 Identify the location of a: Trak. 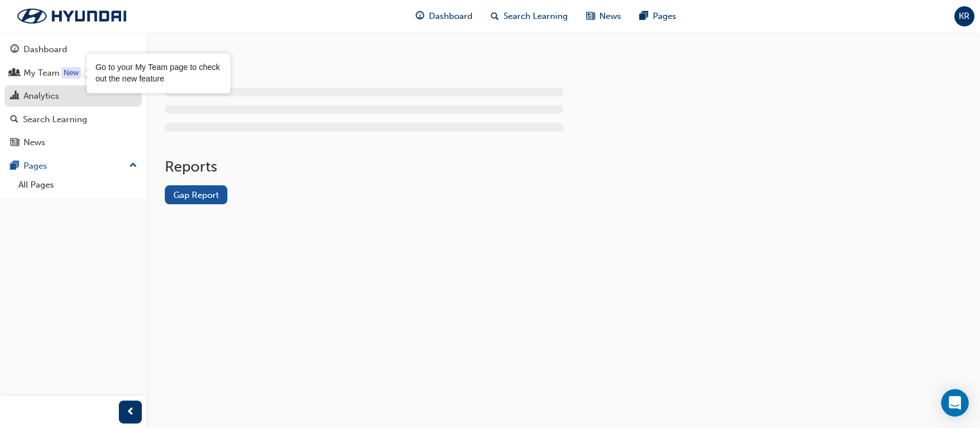
(72, 16).